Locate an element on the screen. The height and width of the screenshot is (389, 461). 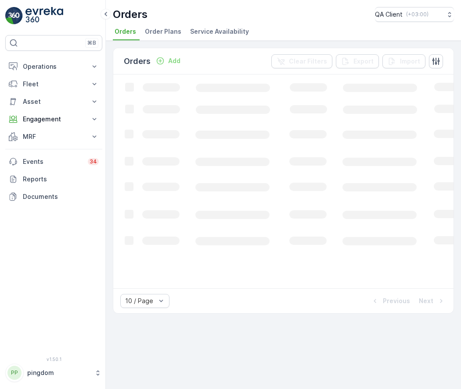
a: Reports is located at coordinates (54, 179).